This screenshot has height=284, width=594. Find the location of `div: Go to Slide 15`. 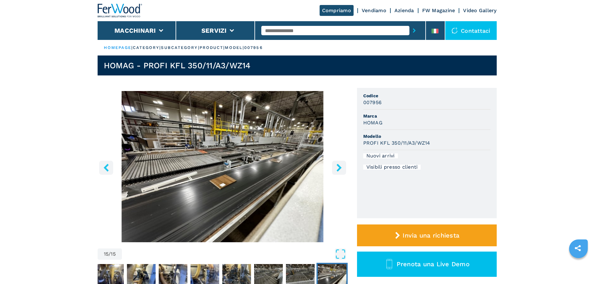

div: Go to Slide 15 is located at coordinates (223, 167).